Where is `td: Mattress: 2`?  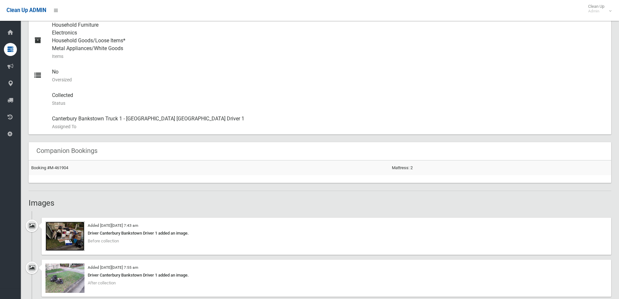
td: Mattress: 2 is located at coordinates (500, 167).